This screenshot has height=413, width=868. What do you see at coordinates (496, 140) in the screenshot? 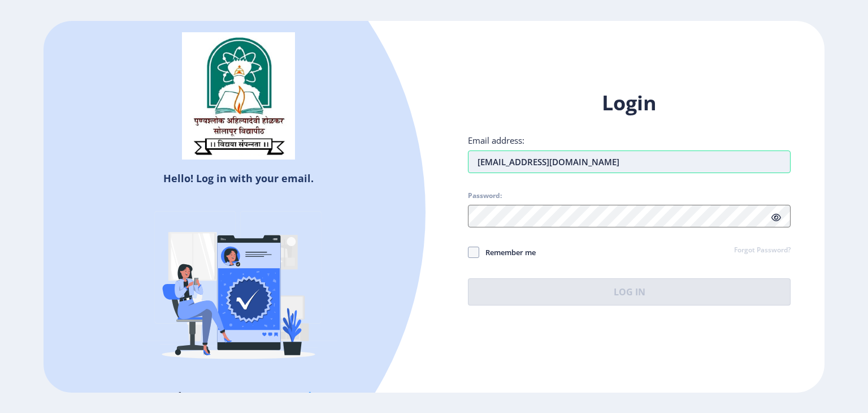
I see `label: Email address:` at bounding box center [496, 140].